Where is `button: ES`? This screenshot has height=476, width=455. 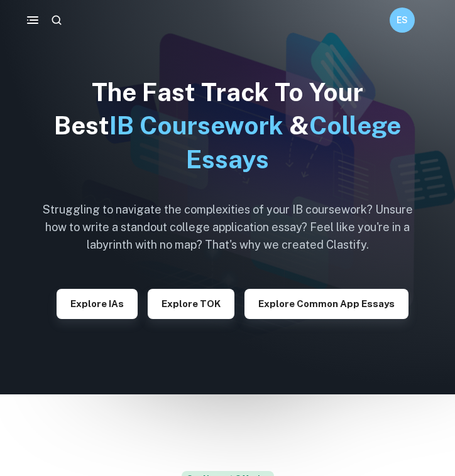 button: ES is located at coordinates (403, 20).